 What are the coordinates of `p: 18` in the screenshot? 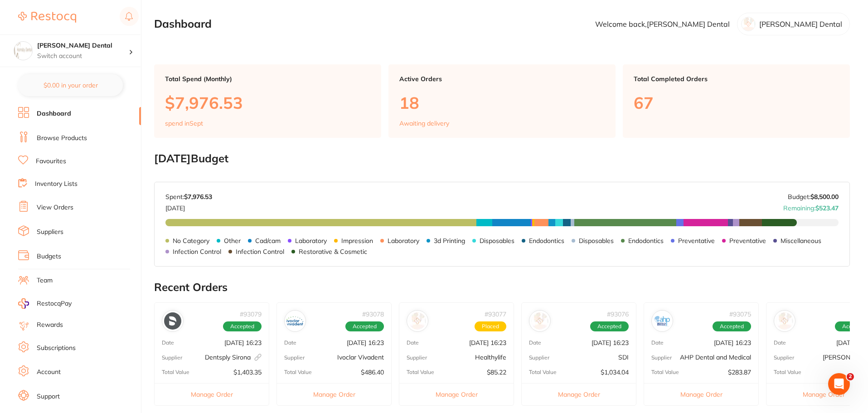 It's located at (502, 102).